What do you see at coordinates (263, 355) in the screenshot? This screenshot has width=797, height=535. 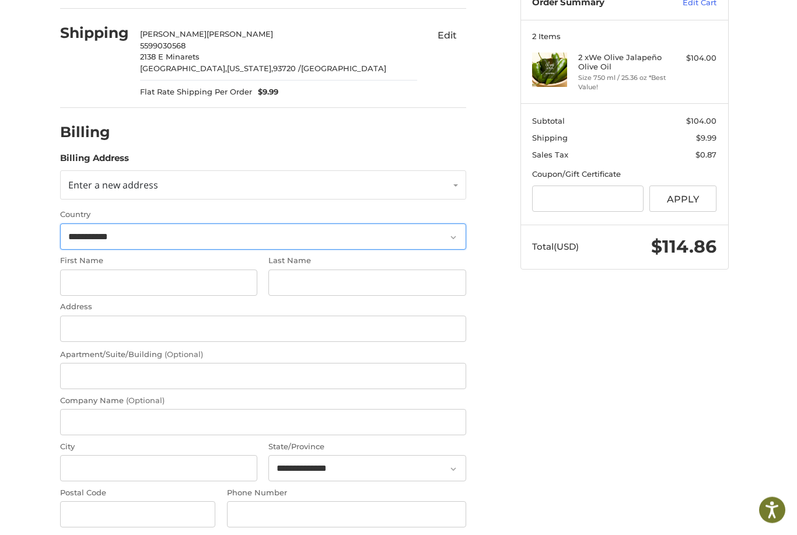 I see `label: Apartment/Suite/Building` at bounding box center [263, 355].